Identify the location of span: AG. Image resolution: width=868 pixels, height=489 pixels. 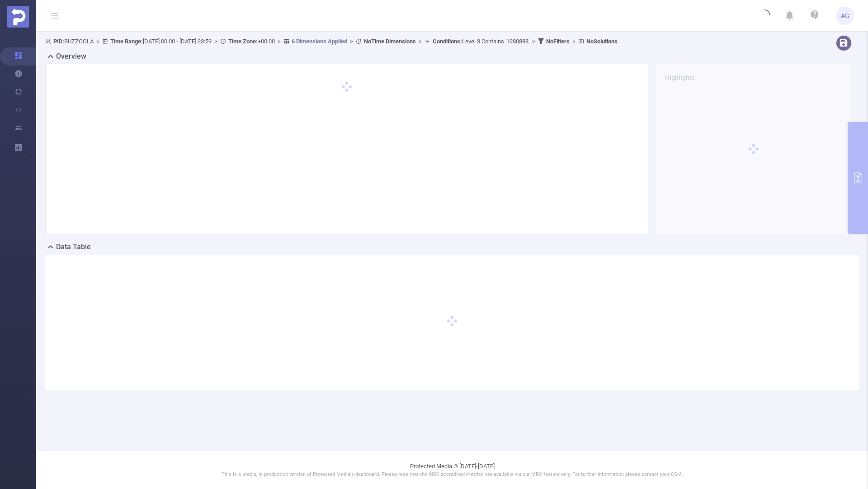
(845, 16).